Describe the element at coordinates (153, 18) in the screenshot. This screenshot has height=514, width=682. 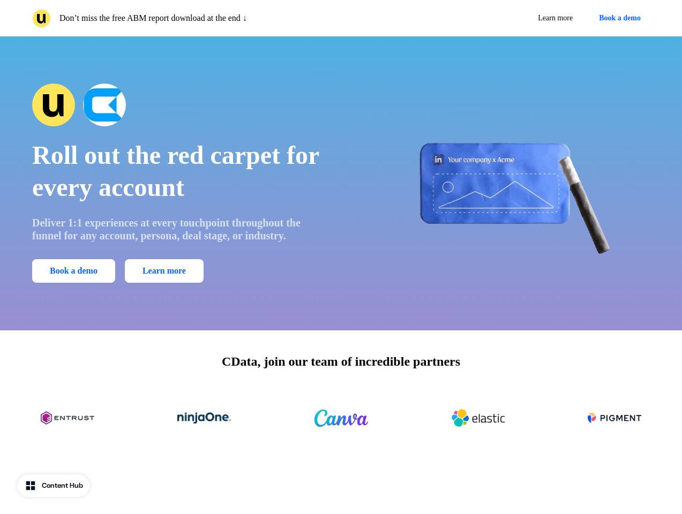
I see `p: Don’t miss the free ABM report download at the end ↓` at that location.